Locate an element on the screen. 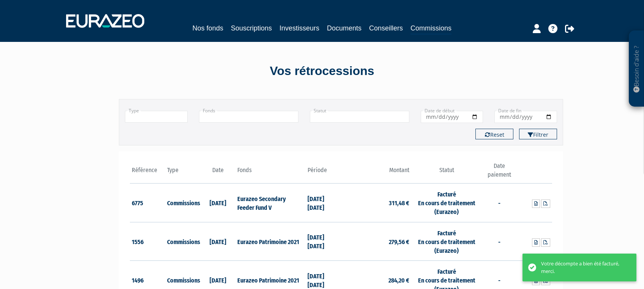 The image size is (644, 289). th: Statut is located at coordinates (446, 173).